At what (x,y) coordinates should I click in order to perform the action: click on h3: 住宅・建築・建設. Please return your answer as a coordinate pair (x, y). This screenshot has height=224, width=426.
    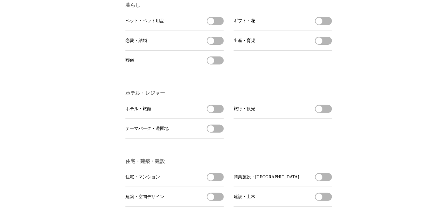
    Looking at the image, I should click on (229, 161).